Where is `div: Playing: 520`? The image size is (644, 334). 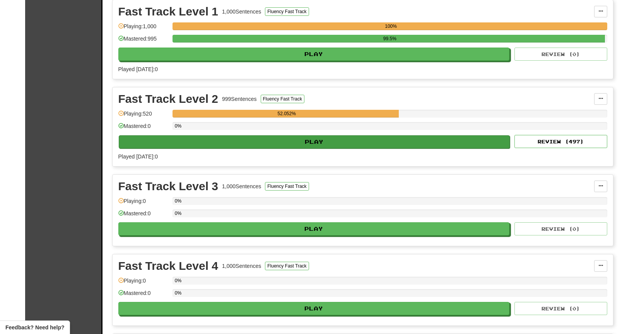
div: Playing: 520 is located at coordinates (143, 116).